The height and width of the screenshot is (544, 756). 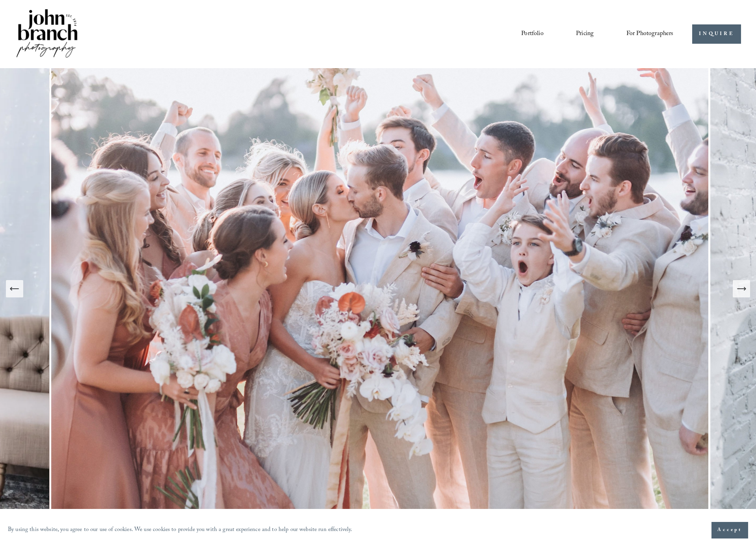 What do you see at coordinates (650, 34) in the screenshot?
I see `a: folder dropdown` at bounding box center [650, 34].